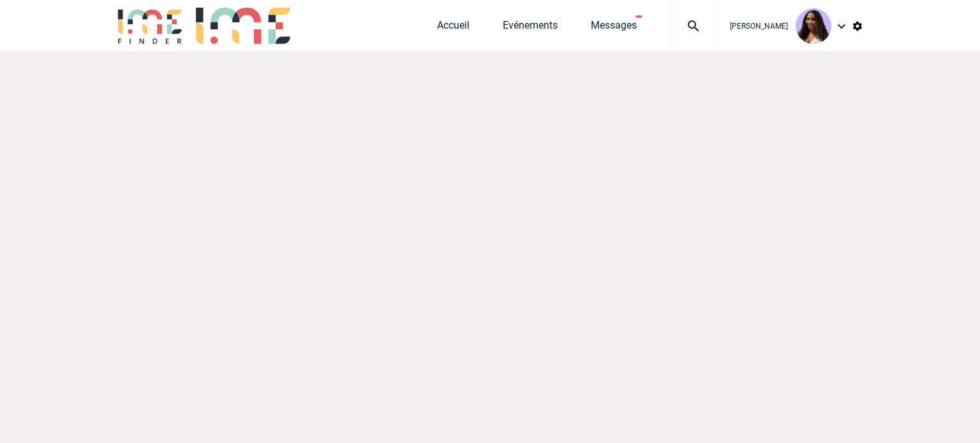  What do you see at coordinates (614, 28) in the screenshot?
I see `a: Messages` at bounding box center [614, 28].